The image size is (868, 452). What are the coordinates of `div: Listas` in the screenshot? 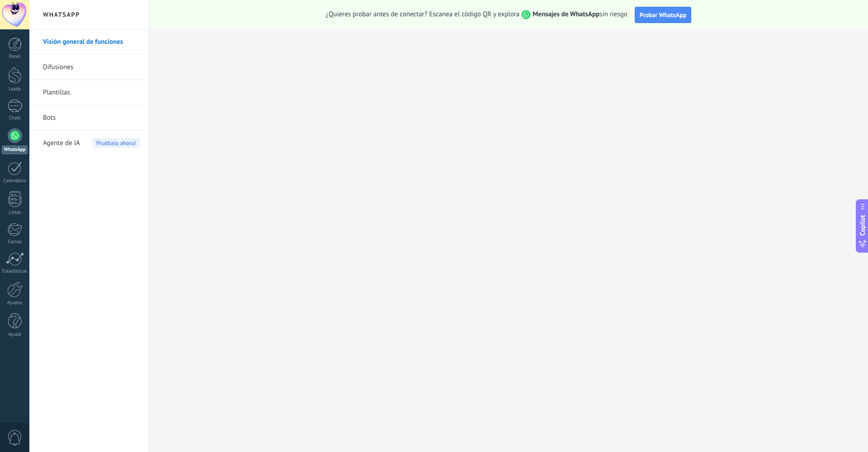 It's located at (15, 212).